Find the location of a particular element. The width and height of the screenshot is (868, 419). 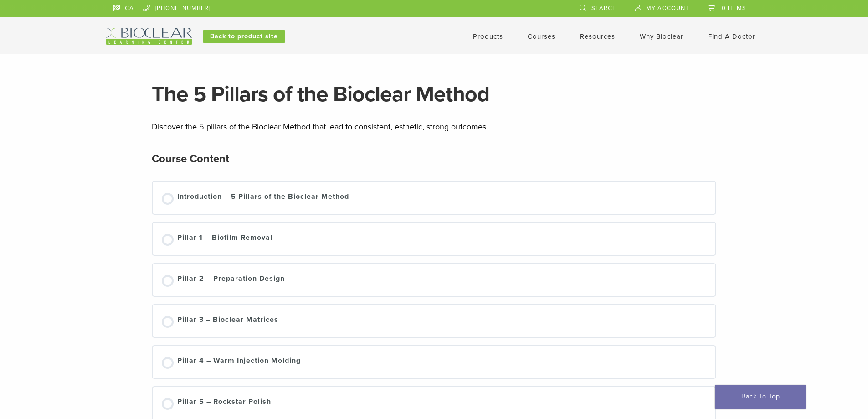

div: Pillar 2 – Preparation Design is located at coordinates (231, 280).